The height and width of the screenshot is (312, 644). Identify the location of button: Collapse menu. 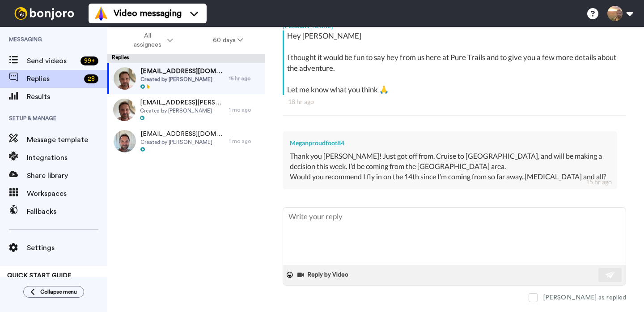
(54, 291).